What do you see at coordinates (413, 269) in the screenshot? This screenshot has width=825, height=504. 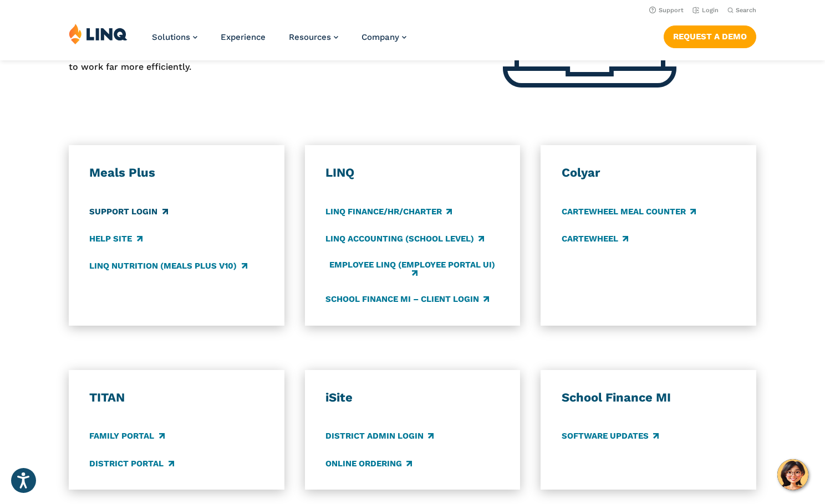 I see `a: Employee LINQ (Employee Portal UI)` at bounding box center [413, 269].